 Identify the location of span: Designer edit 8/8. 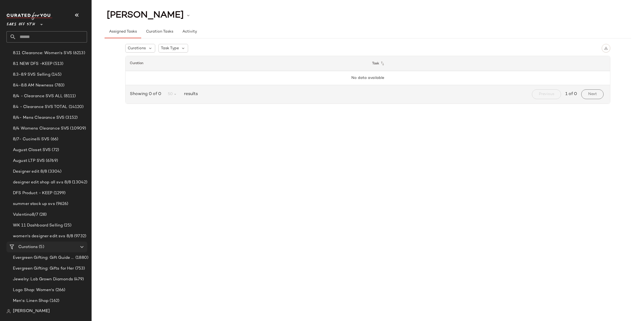
(30, 172).